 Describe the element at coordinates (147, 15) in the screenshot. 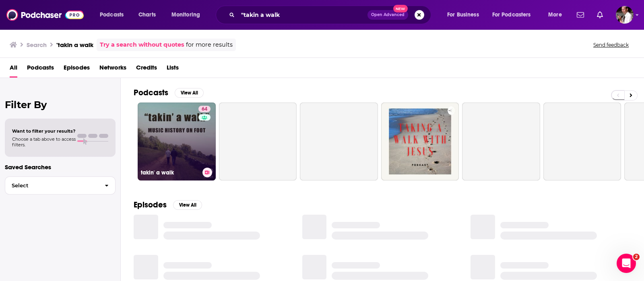

I see `span: Charts` at that location.